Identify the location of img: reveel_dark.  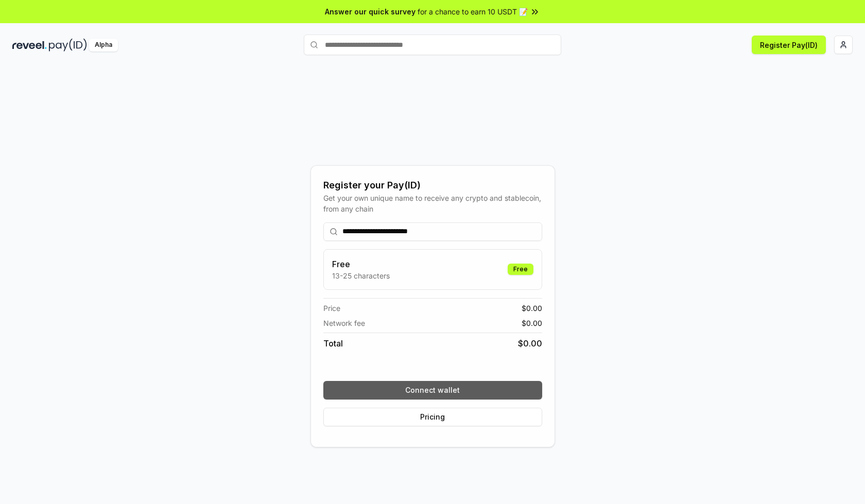
(30, 45).